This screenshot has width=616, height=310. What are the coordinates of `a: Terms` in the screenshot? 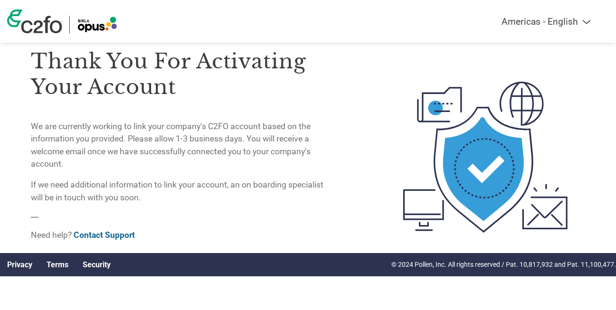 It's located at (57, 265).